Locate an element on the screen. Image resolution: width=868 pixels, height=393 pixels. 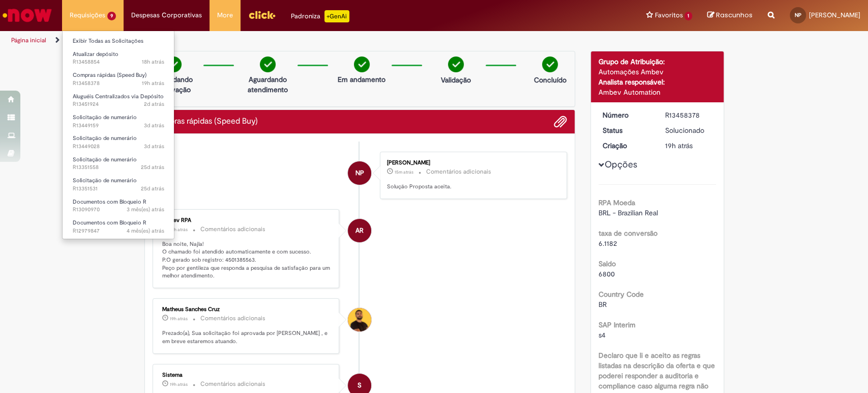
dt: Status is located at coordinates (626, 130).